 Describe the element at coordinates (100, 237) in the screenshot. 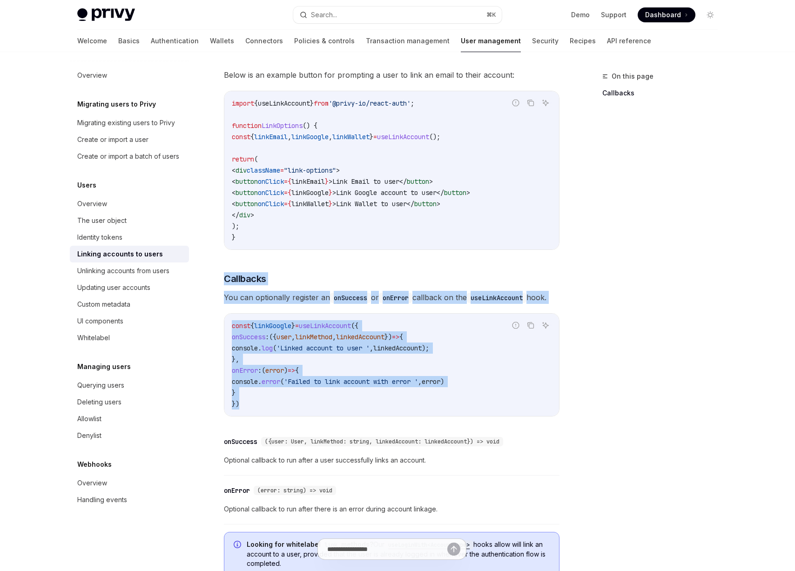

I see `div: Identity tokens` at that location.